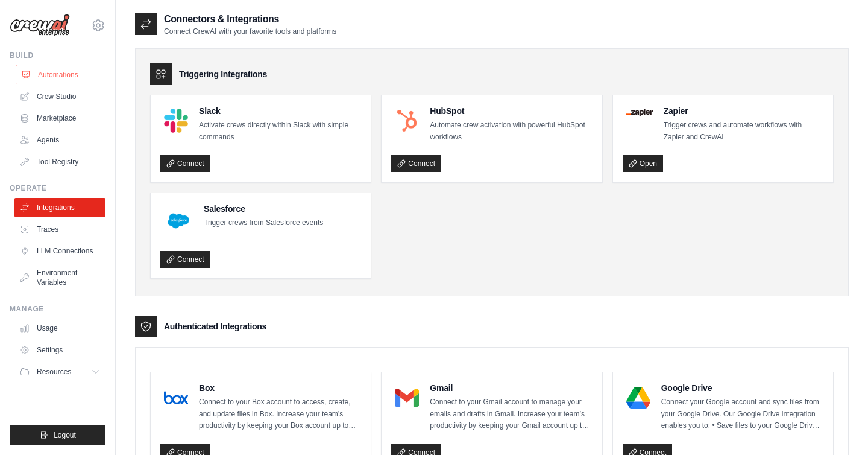  Describe the element at coordinates (57, 56) in the screenshot. I see `div: Build` at that location.